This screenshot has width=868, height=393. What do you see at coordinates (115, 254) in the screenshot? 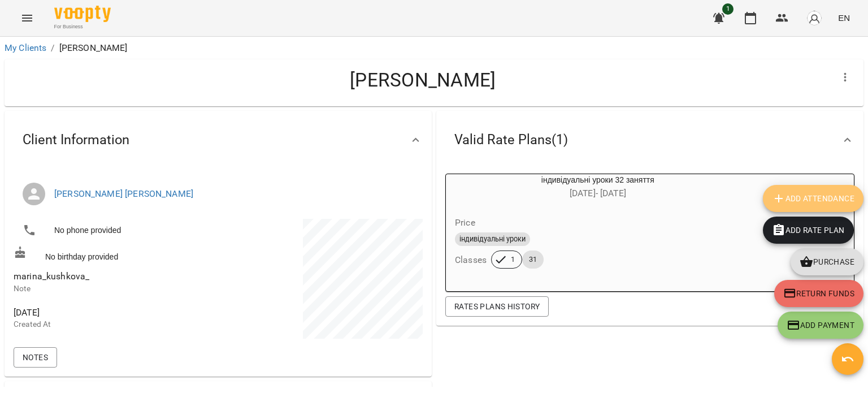
I see `div: No birthday provided` at bounding box center [115, 254].